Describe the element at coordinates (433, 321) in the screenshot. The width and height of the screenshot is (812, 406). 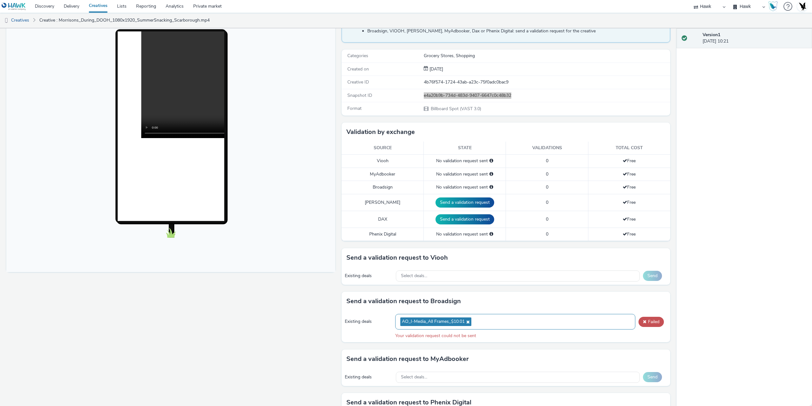
I see `span: AO_I-Media_All Frames_$10.01` at that location.